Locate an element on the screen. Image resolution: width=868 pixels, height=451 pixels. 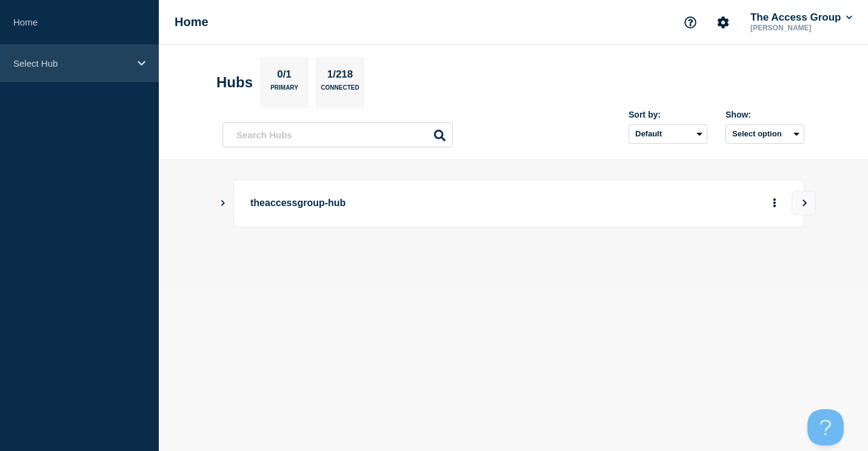
p: Select Hub is located at coordinates (71, 63).